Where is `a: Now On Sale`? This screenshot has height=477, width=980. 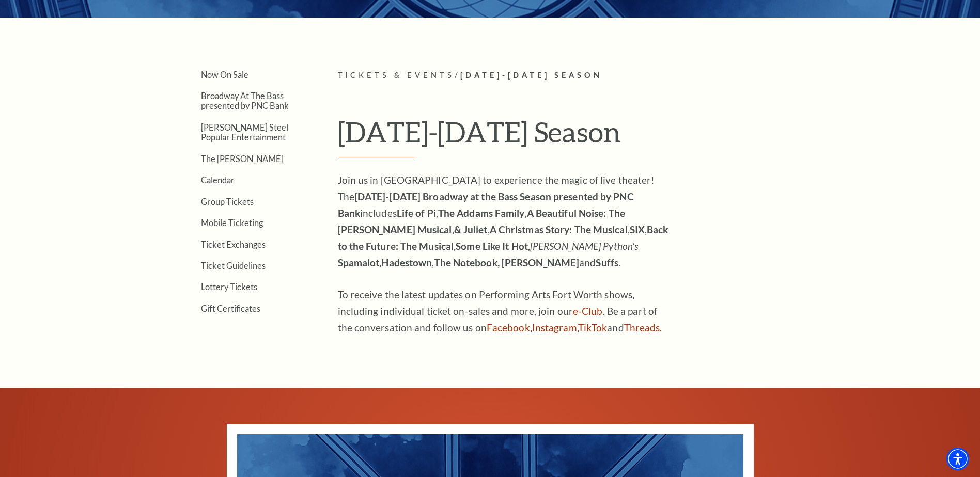
a: Now On Sale is located at coordinates (225, 74).